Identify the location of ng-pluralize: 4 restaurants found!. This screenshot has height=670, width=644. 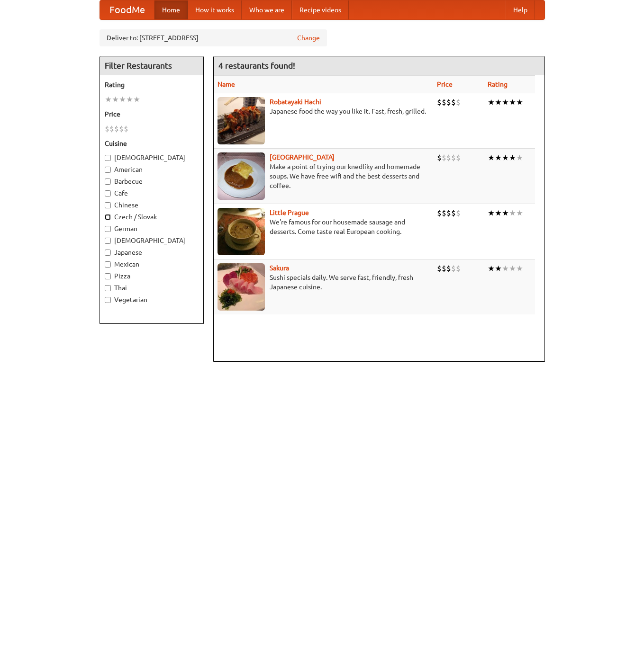
(257, 66).